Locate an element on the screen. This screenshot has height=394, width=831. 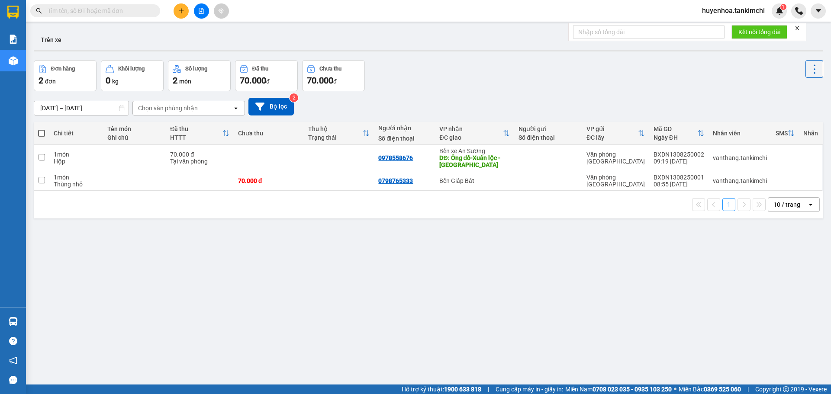
div: Tại văn phòng is located at coordinates (200, 162).